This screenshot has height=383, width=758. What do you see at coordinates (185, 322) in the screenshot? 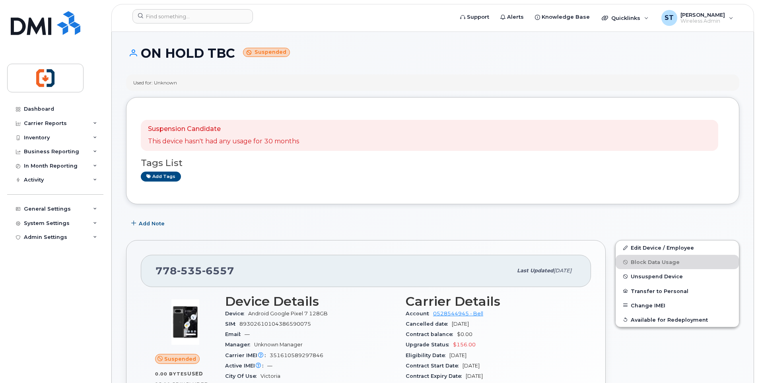
I see `img: image20231002-3703462-fsumae.jpeg` at bounding box center [185, 322].